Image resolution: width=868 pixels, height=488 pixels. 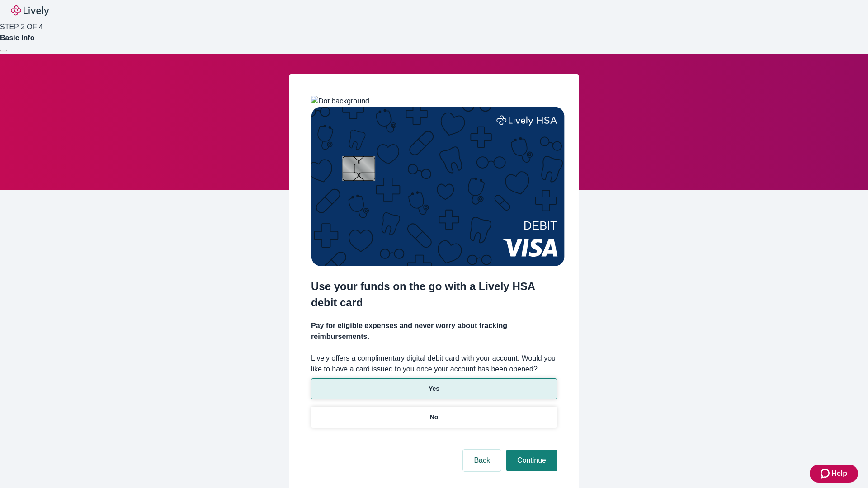 What do you see at coordinates (434, 388) in the screenshot?
I see `p: Yes` at bounding box center [434, 388].